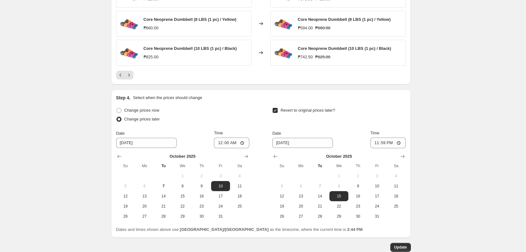 The image size is (526, 252). Describe the element at coordinates (142, 110) in the screenshot. I see `span: Change prices now` at that location.